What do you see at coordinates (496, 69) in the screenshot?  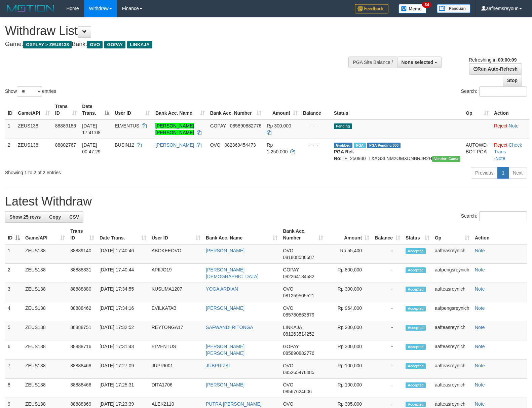 I see `a: Run Auto-Refresh` at bounding box center [496, 69].